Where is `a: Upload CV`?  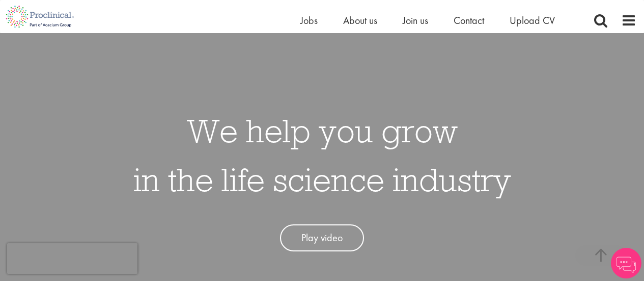 a: Upload CV is located at coordinates (531, 20).